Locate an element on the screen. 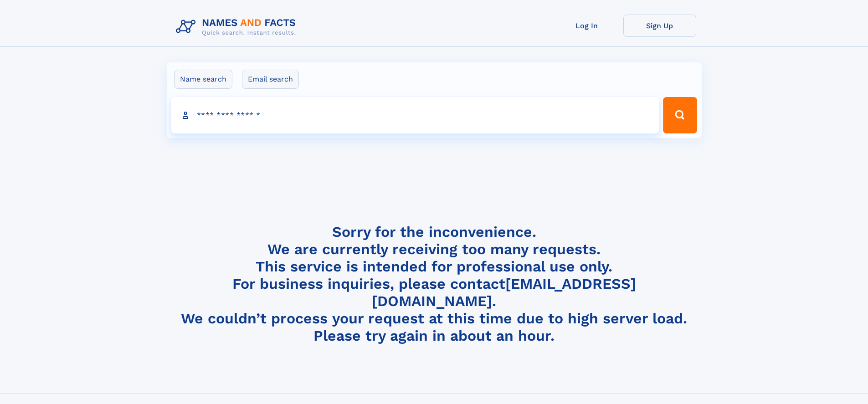  h4: Sorry for the inconvenience. We are currently receiving too many requests. This service is intend... is located at coordinates (434, 284).